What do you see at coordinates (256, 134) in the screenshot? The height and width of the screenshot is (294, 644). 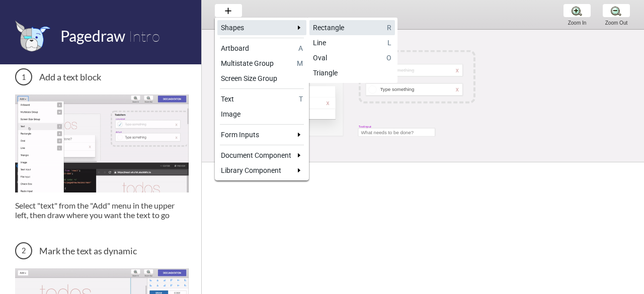 I see `div: Form Inputs` at bounding box center [256, 134].